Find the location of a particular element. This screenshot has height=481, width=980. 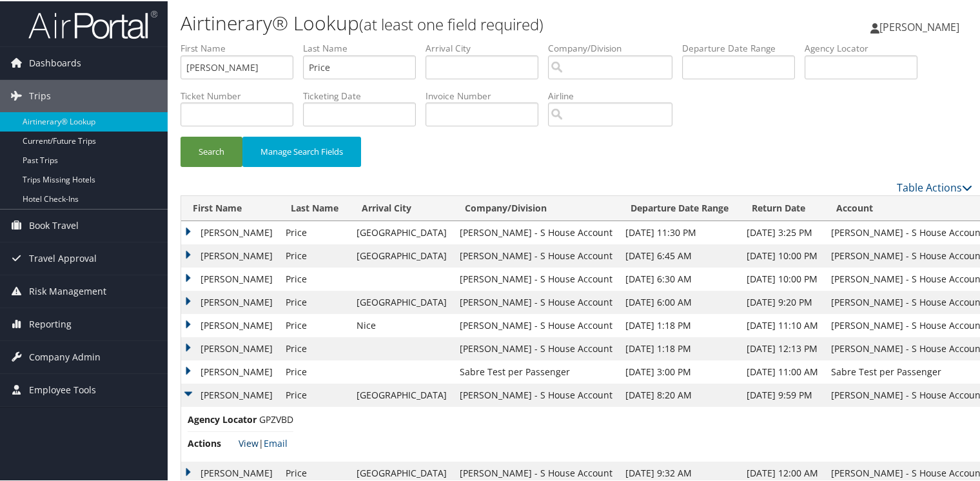

th: Arrival City: activate to sort column ascending is located at coordinates (402, 207).